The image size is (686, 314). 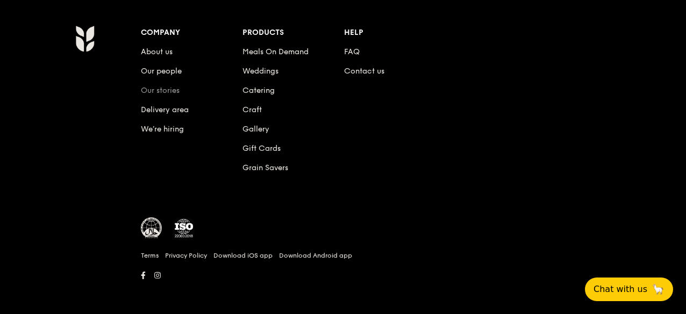 What do you see at coordinates (629, 290) in the screenshot?
I see `button: Chat with us🦙` at bounding box center [629, 290].